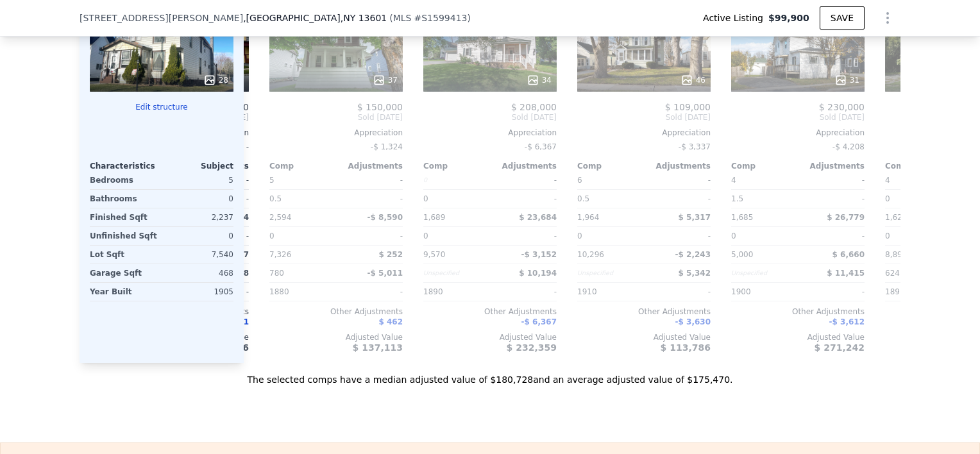  What do you see at coordinates (763, 199) in the screenshot?
I see `div: 1.5` at bounding box center [763, 199].